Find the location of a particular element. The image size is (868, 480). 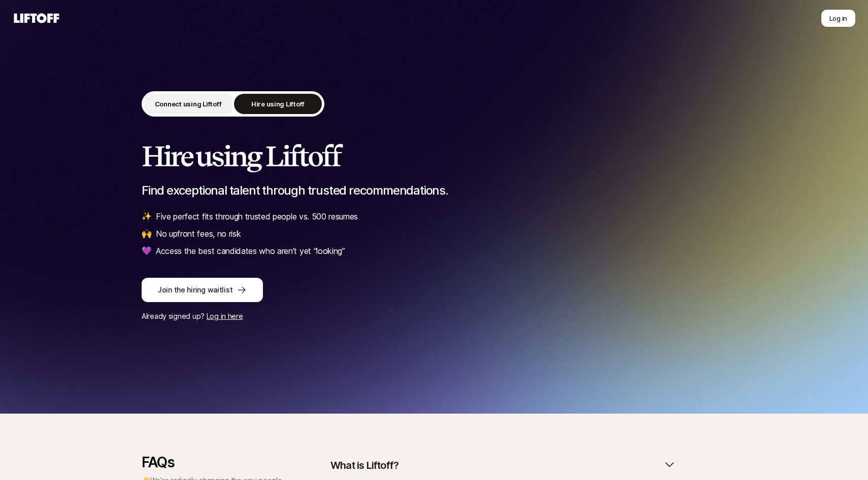

p: No upfront fees, no risk is located at coordinates (198, 234).